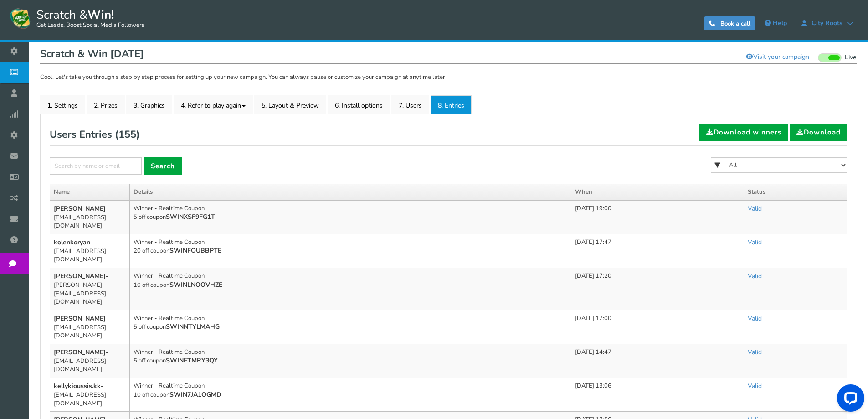 This screenshot has width=868, height=419. I want to click on small: Get Leads, Boost Social Media Followers, so click(90, 25).